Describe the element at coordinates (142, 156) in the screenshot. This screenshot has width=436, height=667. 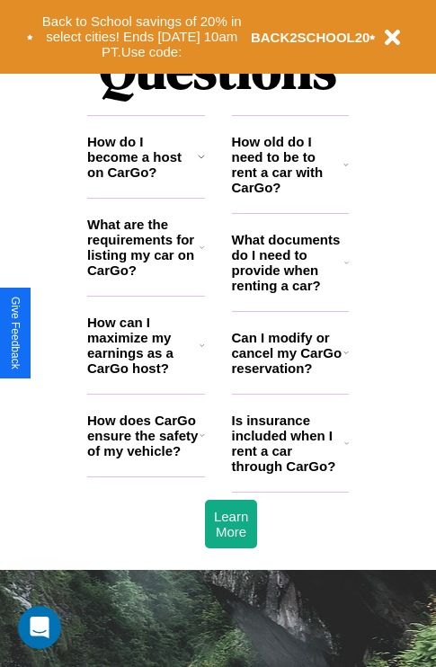
I see `h3: How do I become a host on CarGo?` at that location.